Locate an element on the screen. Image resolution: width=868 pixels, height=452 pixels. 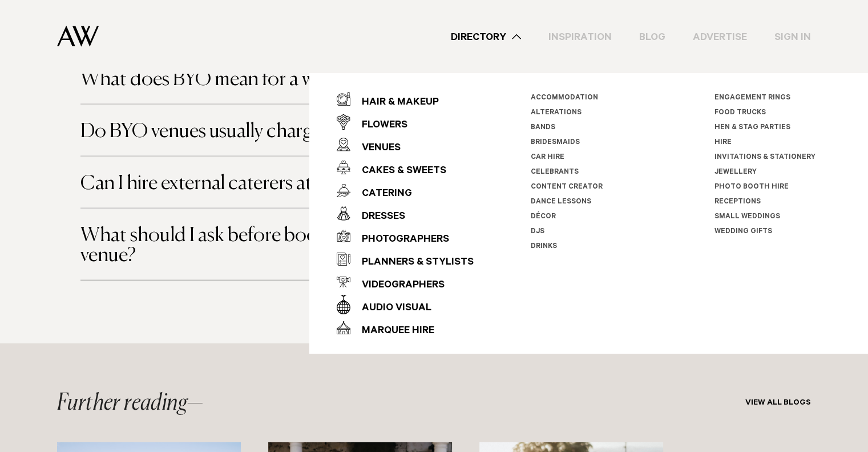
a: Engagement Rings is located at coordinates (753, 98).